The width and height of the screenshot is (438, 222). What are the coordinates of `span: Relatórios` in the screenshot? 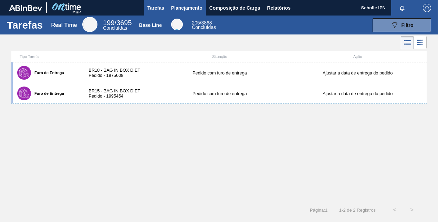 It's located at (279, 8).